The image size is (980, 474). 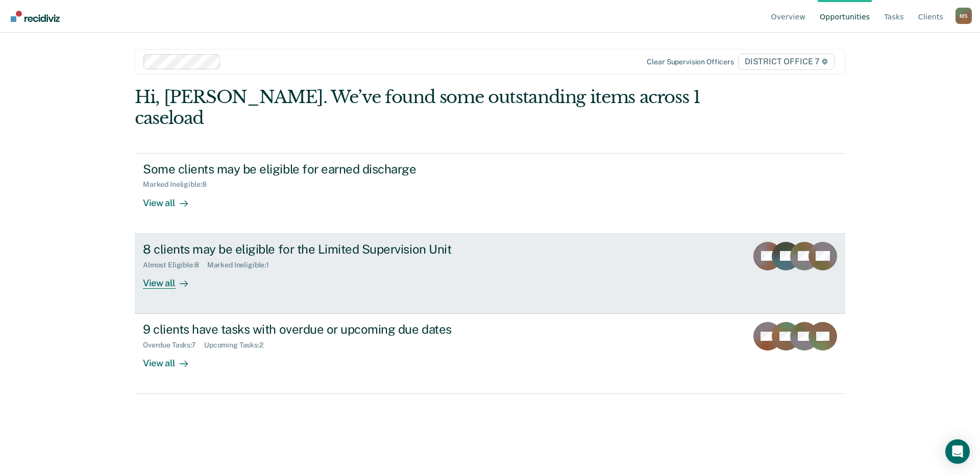 I want to click on img: Recidiviz, so click(x=36, y=16).